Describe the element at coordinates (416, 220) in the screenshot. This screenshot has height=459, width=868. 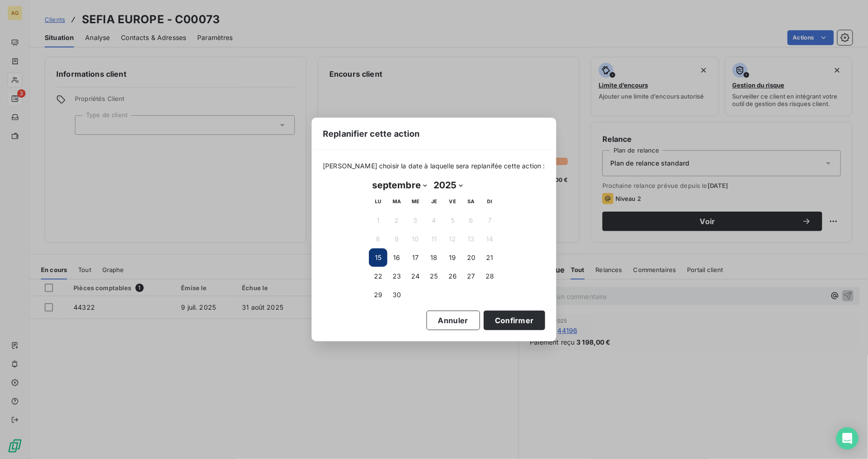
I see `button: 3` at that location.